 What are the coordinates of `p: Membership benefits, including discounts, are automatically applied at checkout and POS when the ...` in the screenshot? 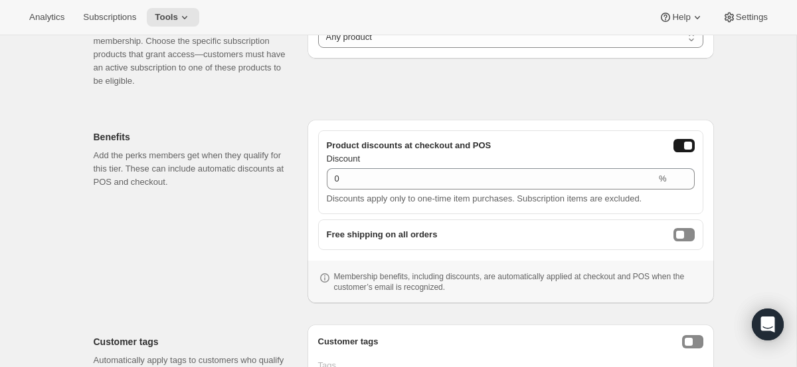 It's located at (519, 282).